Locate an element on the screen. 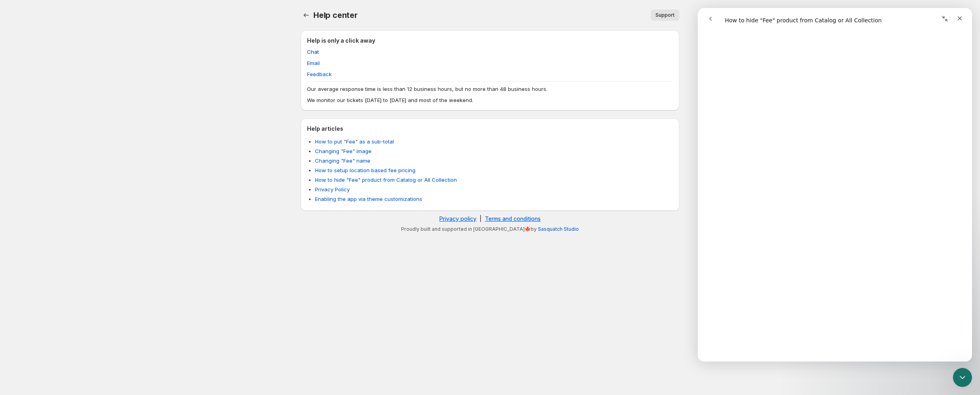  h2: Help is only a click away is located at coordinates (490, 41).